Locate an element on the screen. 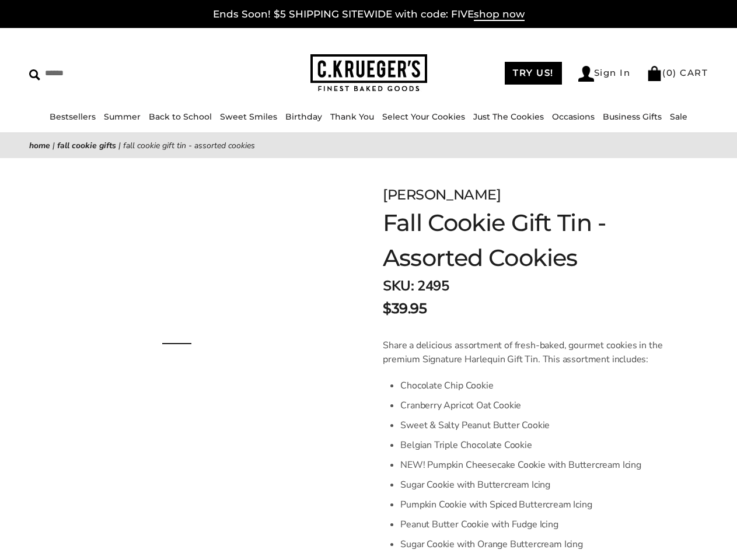  a: Summer is located at coordinates (122, 117).